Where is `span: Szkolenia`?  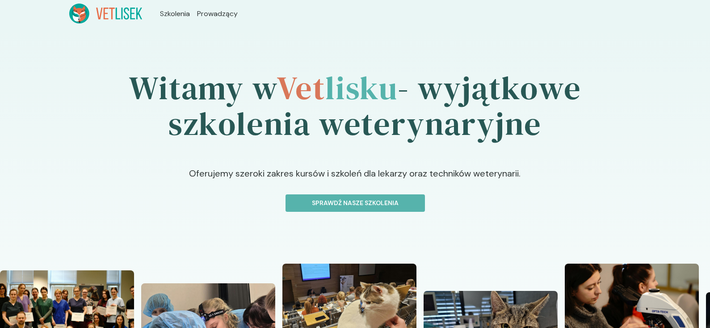 span: Szkolenia is located at coordinates (175, 14).